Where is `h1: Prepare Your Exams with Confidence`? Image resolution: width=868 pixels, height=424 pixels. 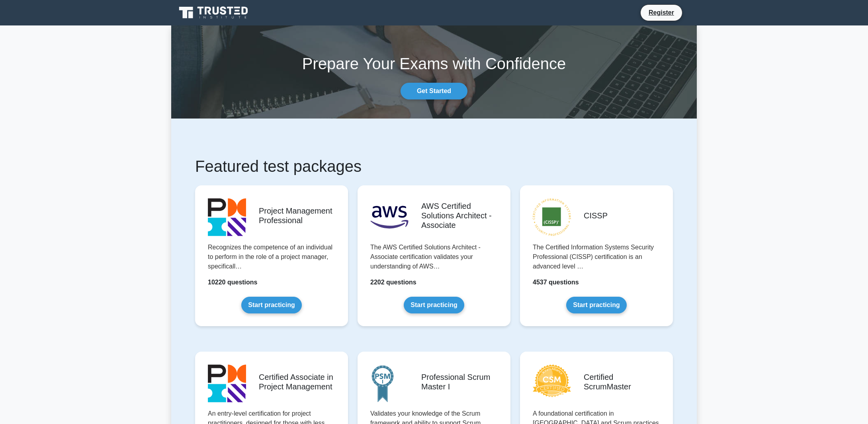 h1: Prepare Your Exams with Confidence is located at coordinates (434, 64).